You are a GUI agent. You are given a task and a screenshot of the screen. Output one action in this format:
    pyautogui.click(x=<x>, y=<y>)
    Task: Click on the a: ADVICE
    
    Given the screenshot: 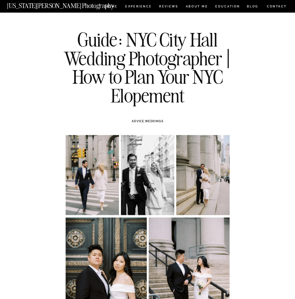 What is the action you would take?
    pyautogui.click(x=138, y=121)
    